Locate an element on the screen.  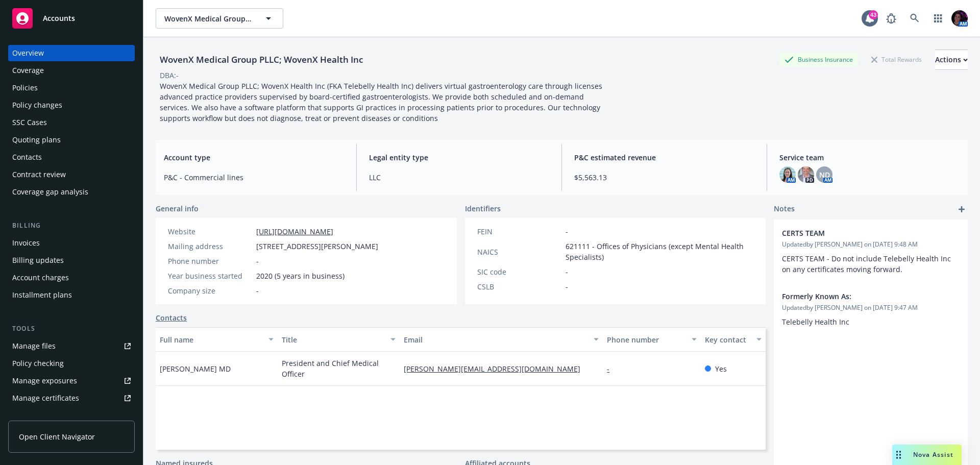
button: Email is located at coordinates (501, 339).